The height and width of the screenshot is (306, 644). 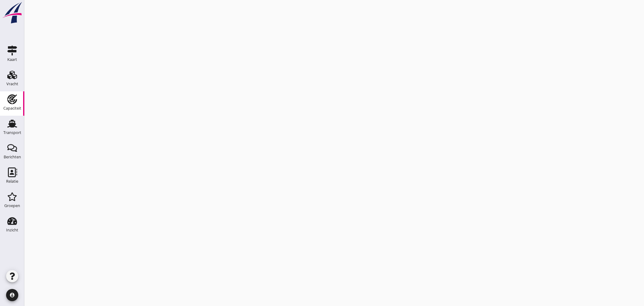 What do you see at coordinates (12, 157) in the screenshot?
I see `div: Berichten` at bounding box center [12, 157].